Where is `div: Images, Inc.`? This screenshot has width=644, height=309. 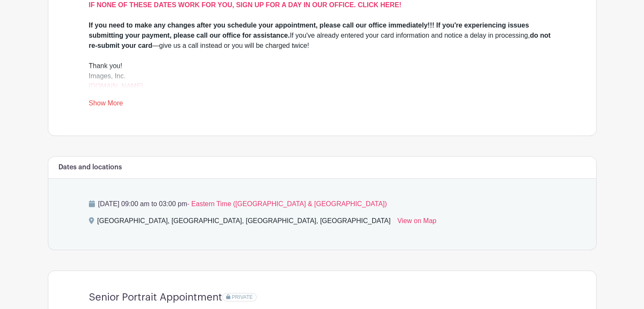 div: Images, Inc. is located at coordinates (322, 81).